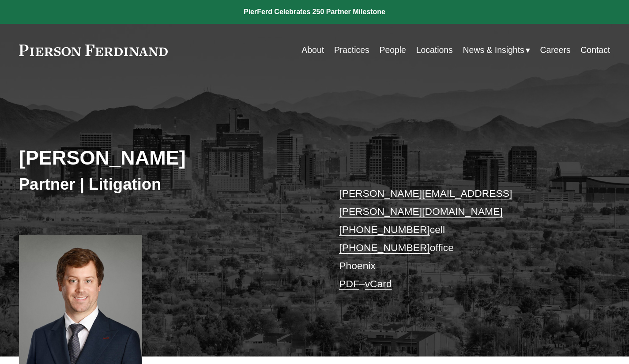 The image size is (629, 364). Describe the element at coordinates (393, 50) in the screenshot. I see `a: People` at that location.